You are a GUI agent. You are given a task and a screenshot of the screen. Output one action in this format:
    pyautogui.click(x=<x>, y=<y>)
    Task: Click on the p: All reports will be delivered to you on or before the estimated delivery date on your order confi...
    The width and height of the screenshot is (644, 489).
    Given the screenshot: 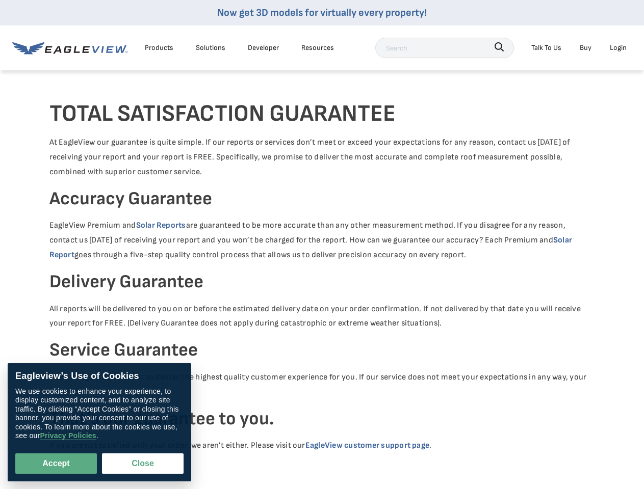 What is the action you would take?
    pyautogui.click(x=322, y=317)
    